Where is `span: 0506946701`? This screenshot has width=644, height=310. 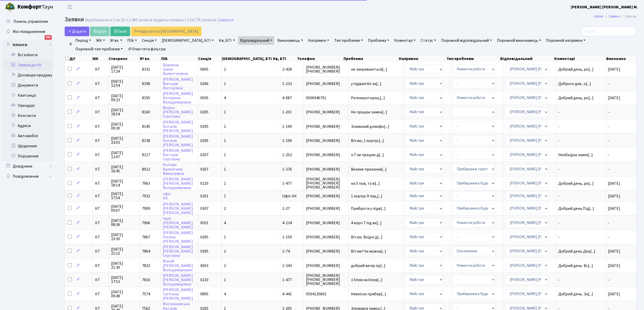
span: 0506946701 is located at coordinates (326, 98).